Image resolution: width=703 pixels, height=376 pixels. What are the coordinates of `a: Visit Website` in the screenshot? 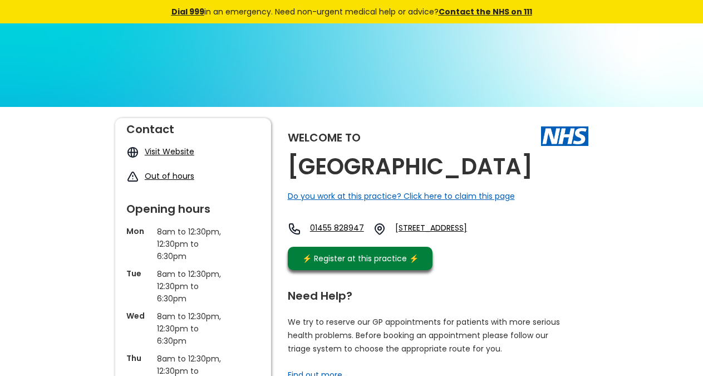 It's located at (169, 151).